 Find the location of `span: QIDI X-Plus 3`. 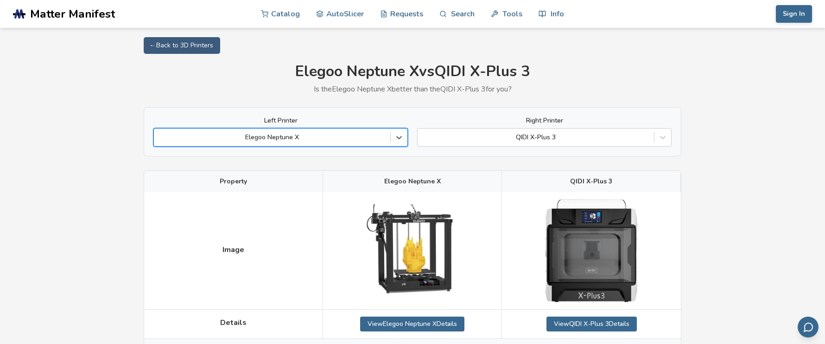

span: QIDI X-Plus 3 is located at coordinates (591, 181).